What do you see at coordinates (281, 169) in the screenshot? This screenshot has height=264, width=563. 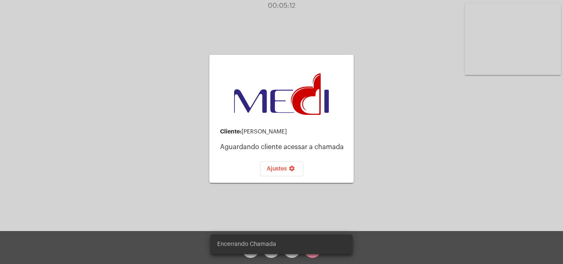 I see `span: Ajustes` at bounding box center [281, 169].